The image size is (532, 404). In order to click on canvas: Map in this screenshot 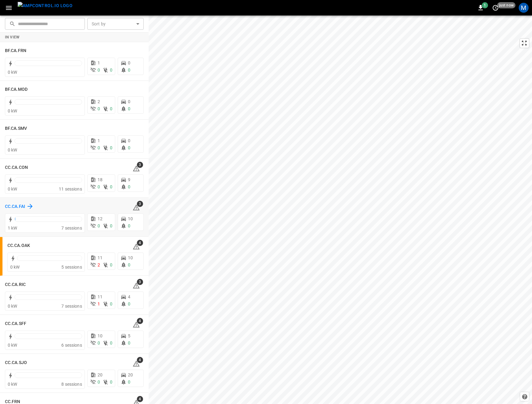, I will do `click(340, 210)`.